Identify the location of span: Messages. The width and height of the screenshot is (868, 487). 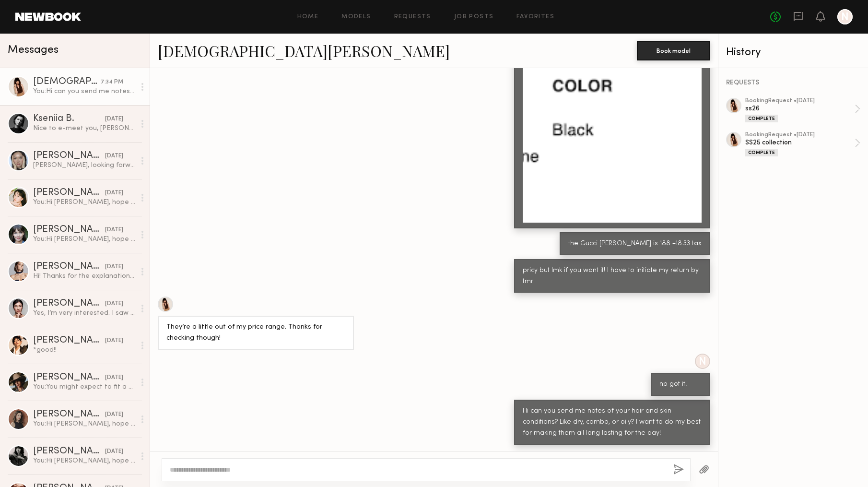
(33, 50).